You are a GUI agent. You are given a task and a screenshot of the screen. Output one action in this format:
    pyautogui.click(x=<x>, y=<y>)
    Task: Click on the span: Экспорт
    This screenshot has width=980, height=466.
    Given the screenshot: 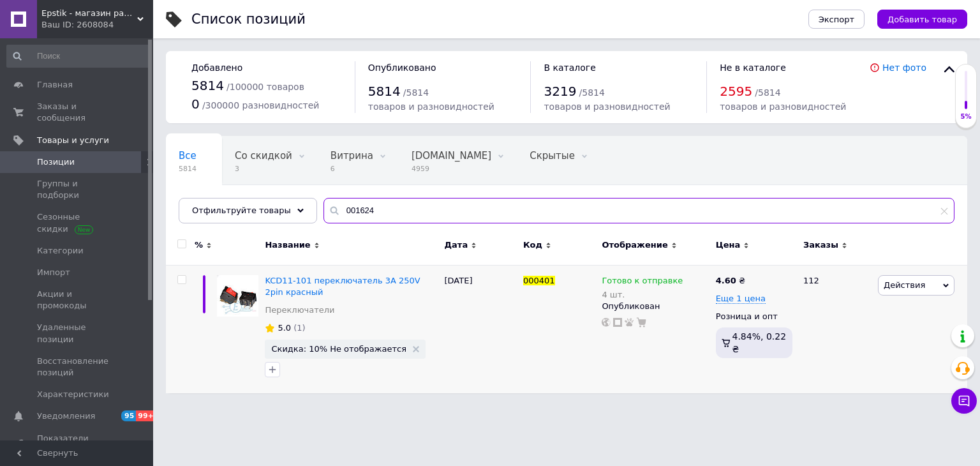 What is the action you would take?
    pyautogui.click(x=837, y=19)
    